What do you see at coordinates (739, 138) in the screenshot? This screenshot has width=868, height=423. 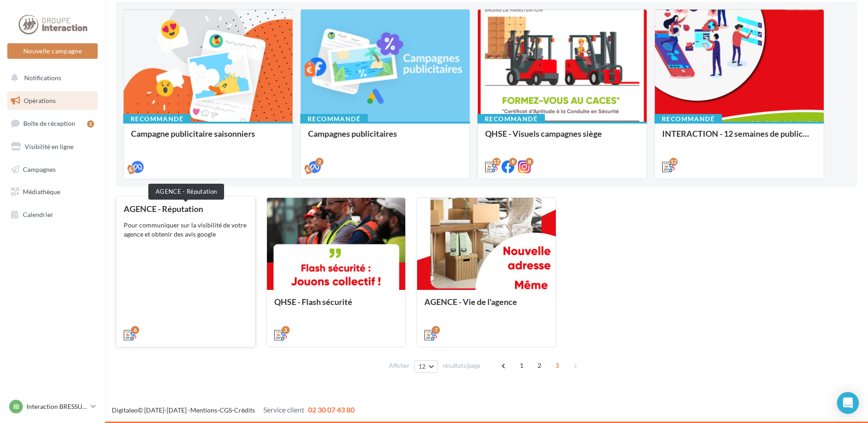 I see `div: INTERACTION - 12 semaines de publication` at bounding box center [739, 138].